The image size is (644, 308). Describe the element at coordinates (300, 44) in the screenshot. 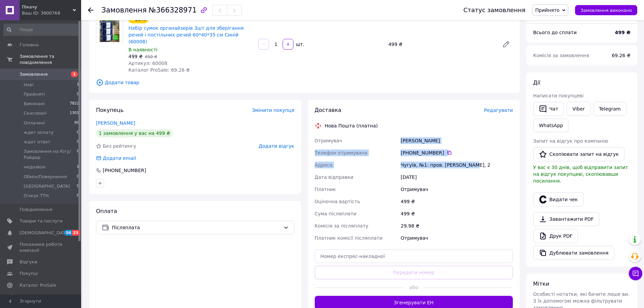

I see `div: шт.` at that location.